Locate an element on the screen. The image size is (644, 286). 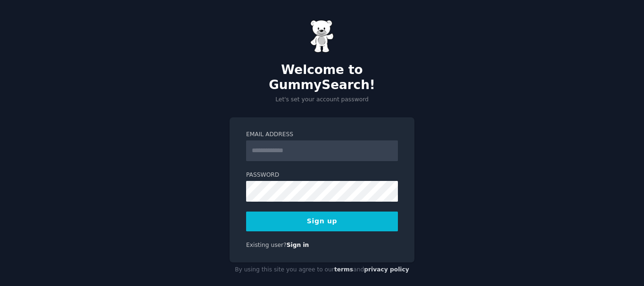
label: Password is located at coordinates (322, 175).